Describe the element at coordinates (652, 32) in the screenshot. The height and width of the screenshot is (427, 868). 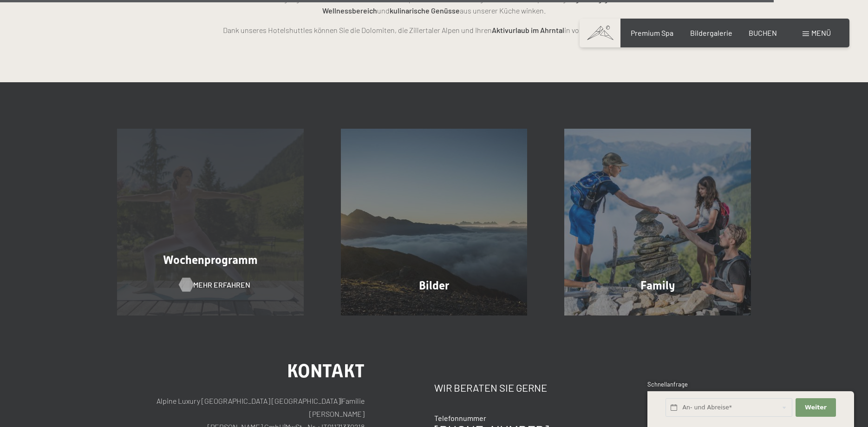
I see `span: Premium Spa` at that location.